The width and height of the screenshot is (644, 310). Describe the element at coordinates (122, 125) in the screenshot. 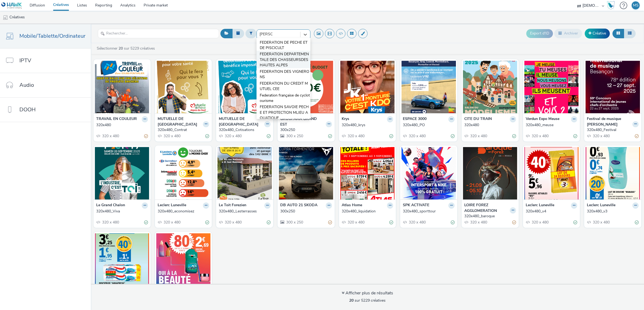

I see `a: 320x480` at that location.